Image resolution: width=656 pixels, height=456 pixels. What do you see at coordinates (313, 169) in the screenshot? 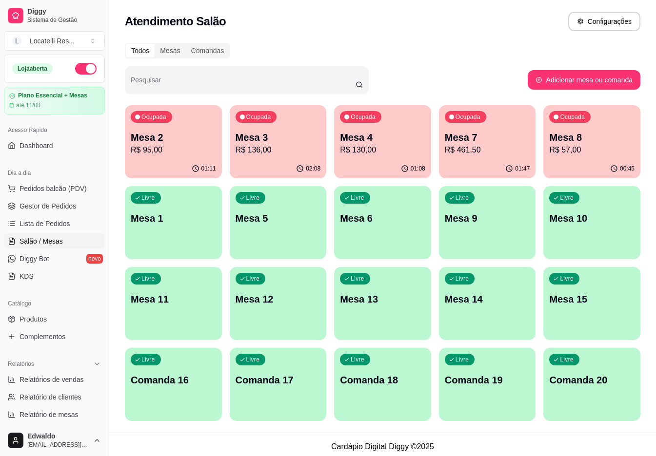
I see `p: 02:08` at bounding box center [313, 169].